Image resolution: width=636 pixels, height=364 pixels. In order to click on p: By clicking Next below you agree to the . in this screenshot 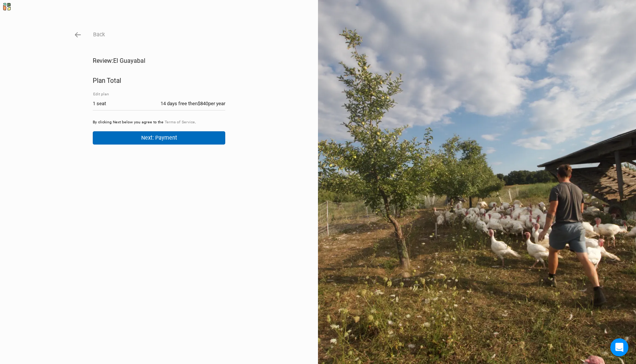, I will do `click(159, 122)`.